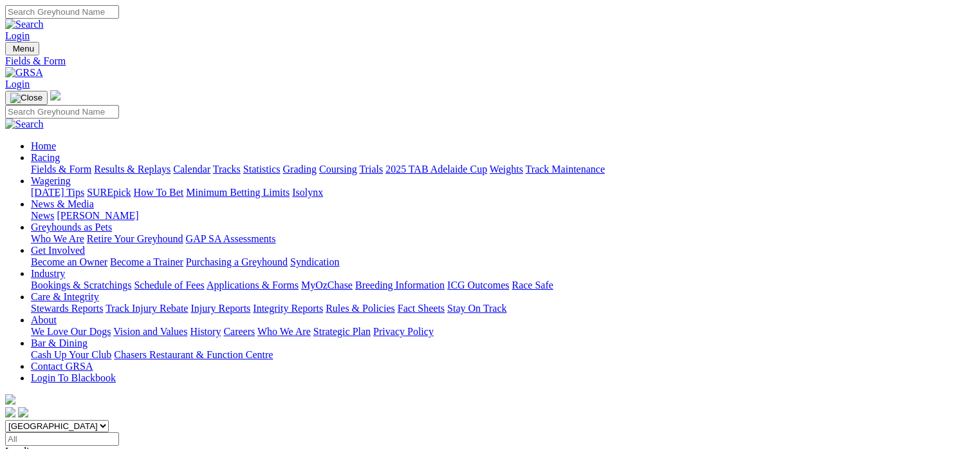 The image size is (980, 449). Describe the element at coordinates (502, 215) in the screenshot. I see `div: News & Media` at that location.